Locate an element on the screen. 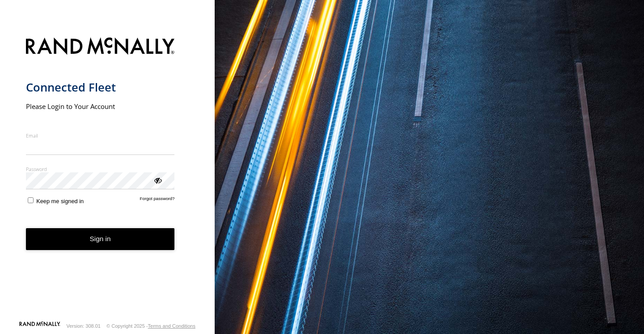 The height and width of the screenshot is (334, 644). div: Version: 308.01 is located at coordinates (84, 326).